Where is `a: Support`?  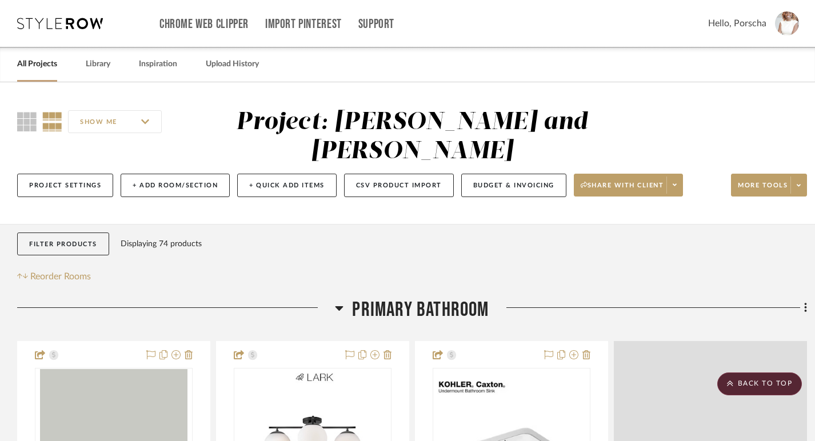 a: Support is located at coordinates (376, 24).